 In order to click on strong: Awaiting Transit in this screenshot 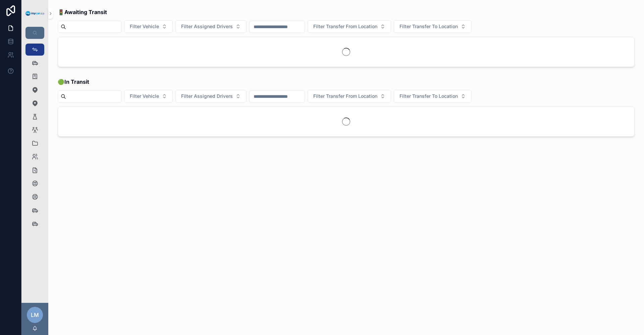, I will do `click(85, 12)`.